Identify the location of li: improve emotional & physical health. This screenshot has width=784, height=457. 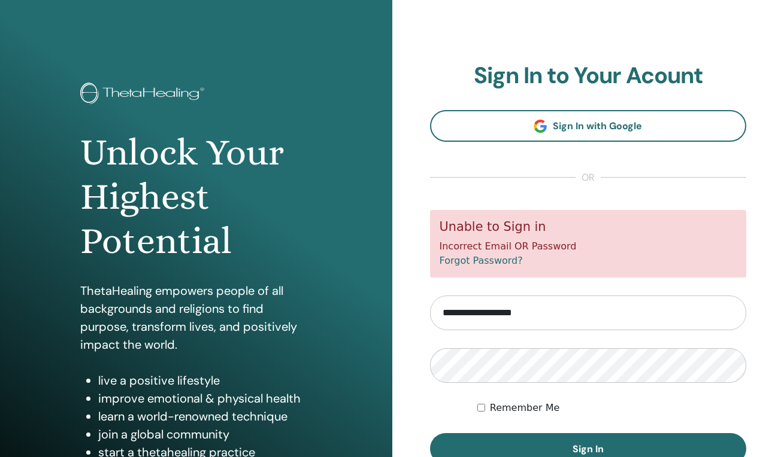
(205, 399).